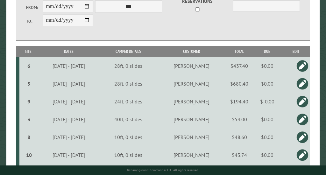 The height and width of the screenshot is (175, 326). What do you see at coordinates (128, 51) in the screenshot?
I see `th: Camper Details` at bounding box center [128, 51].